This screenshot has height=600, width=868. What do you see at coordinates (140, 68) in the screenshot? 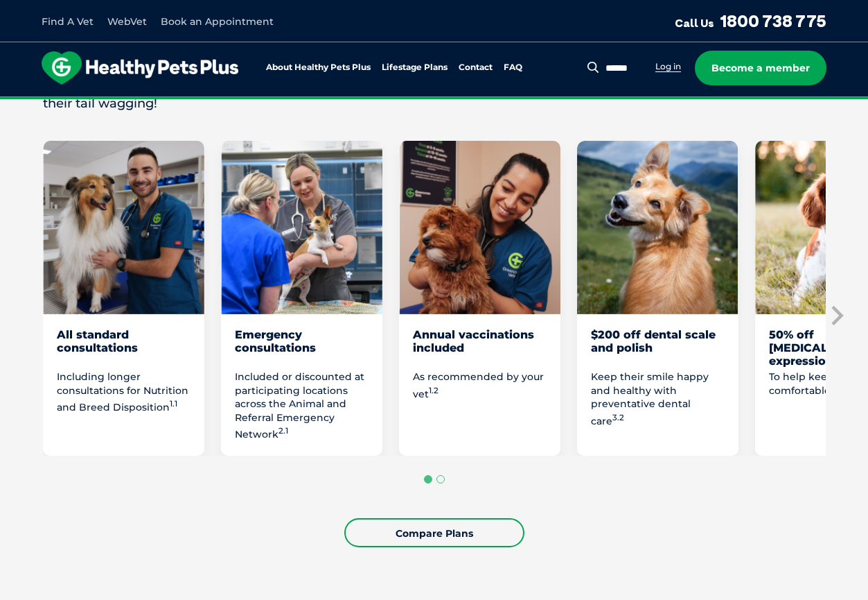
I see `img: hpp-logo` at bounding box center [140, 68].